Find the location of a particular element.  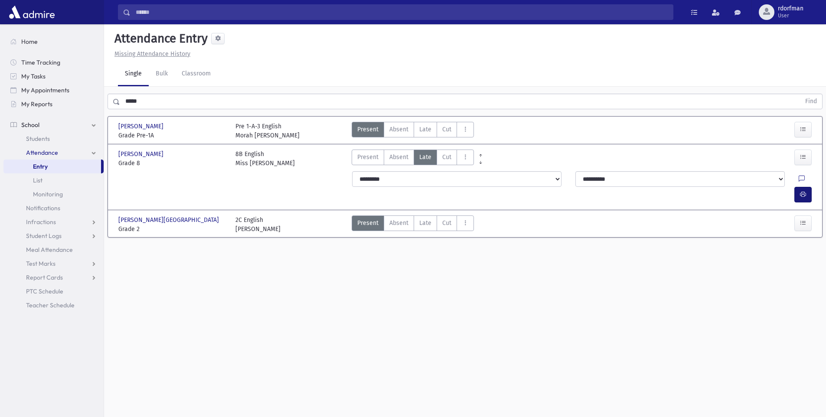

a: Bulk is located at coordinates (162, 74).